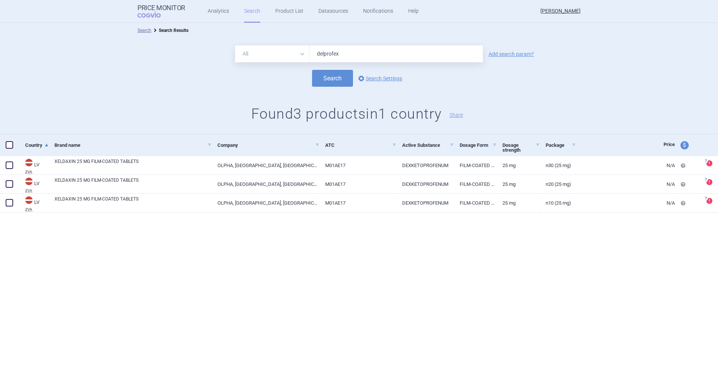 This screenshot has height=392, width=718. Describe the element at coordinates (268, 145) in the screenshot. I see `a: Company` at that location.